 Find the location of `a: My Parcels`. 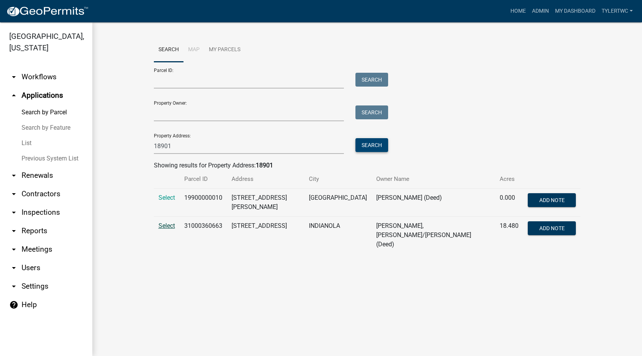

a: My Parcels is located at coordinates (225, 50).